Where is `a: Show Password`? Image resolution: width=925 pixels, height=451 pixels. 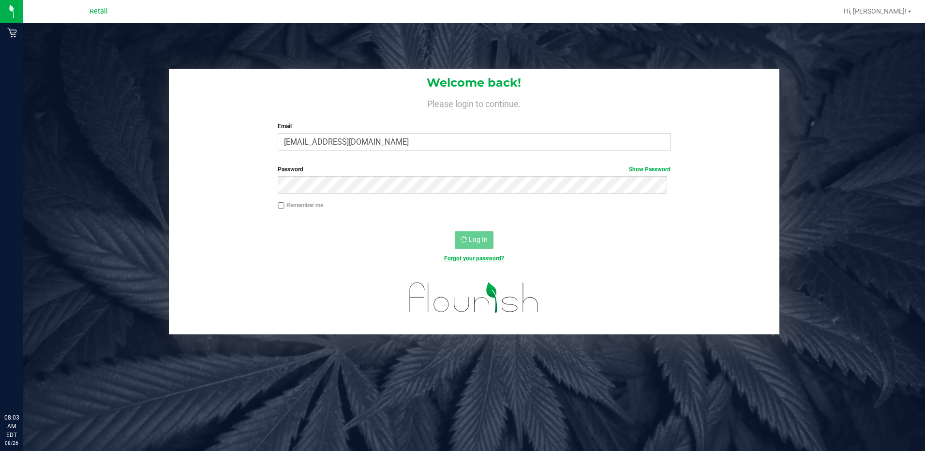
a: Show Password is located at coordinates (650, 169).